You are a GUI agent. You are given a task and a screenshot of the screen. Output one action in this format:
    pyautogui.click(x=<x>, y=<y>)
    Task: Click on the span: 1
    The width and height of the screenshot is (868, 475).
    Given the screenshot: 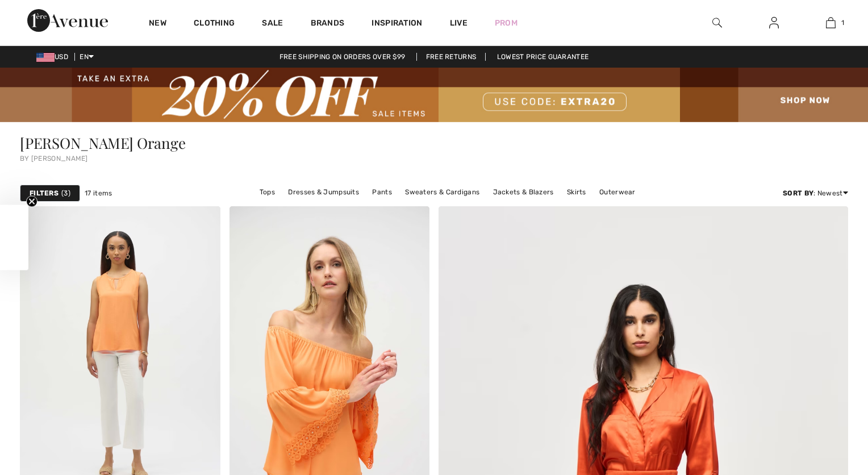 What is the action you would take?
    pyautogui.click(x=843, y=22)
    